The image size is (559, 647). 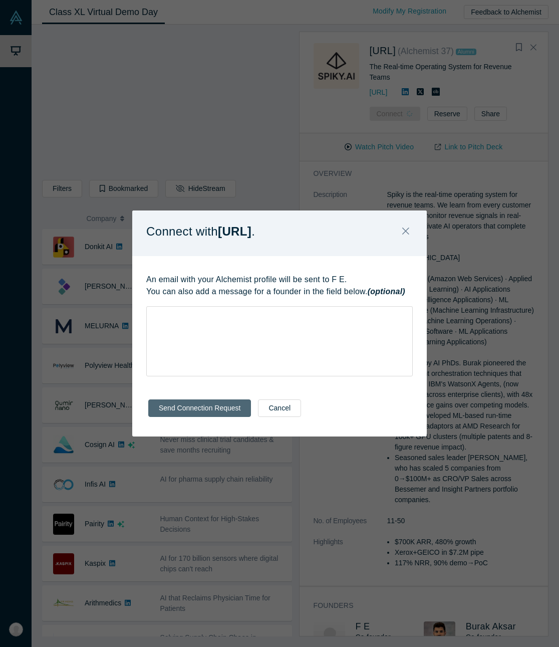 I want to click on button: Send Connection Request, so click(x=199, y=408).